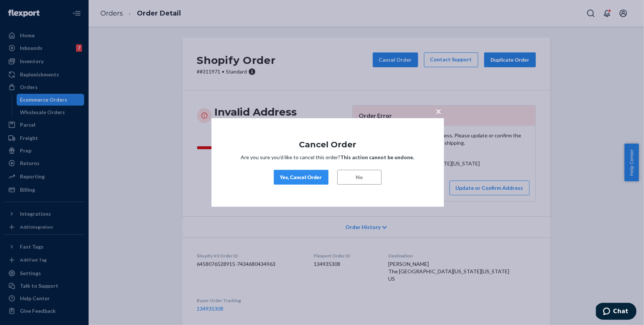 This screenshot has width=644, height=325. Describe the element at coordinates (378, 157) in the screenshot. I see `strong: This action cannot be undone.` at that location.